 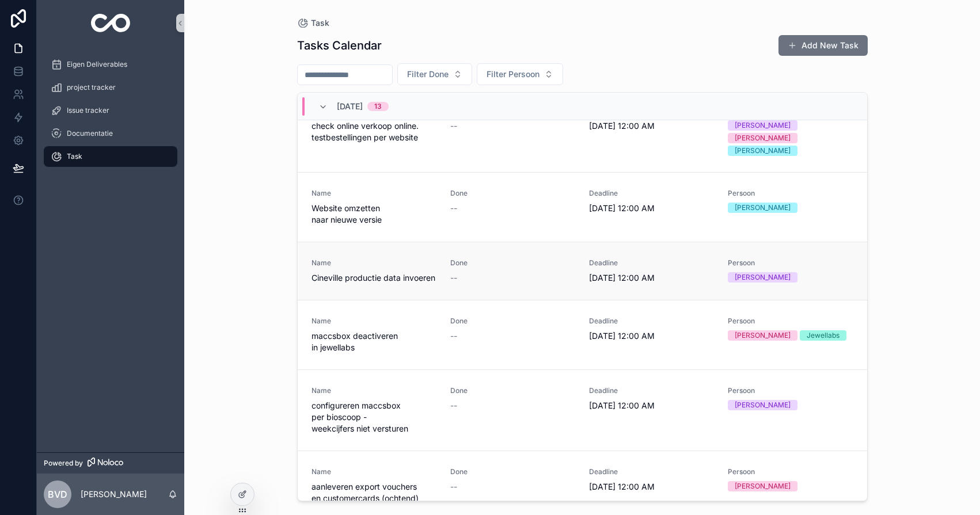 What do you see at coordinates (111, 111) in the screenshot?
I see `a: Issue tracker` at bounding box center [111, 111].